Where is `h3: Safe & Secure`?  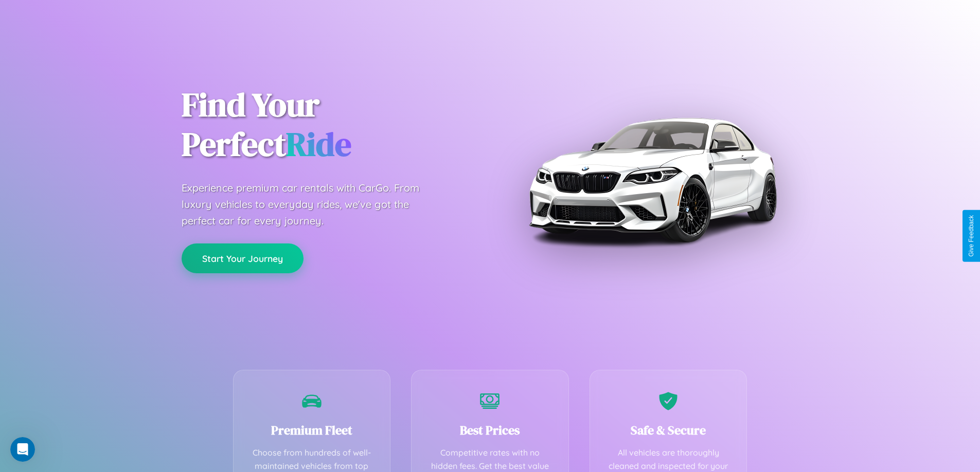 h3: Safe & Secure is located at coordinates (668, 430).